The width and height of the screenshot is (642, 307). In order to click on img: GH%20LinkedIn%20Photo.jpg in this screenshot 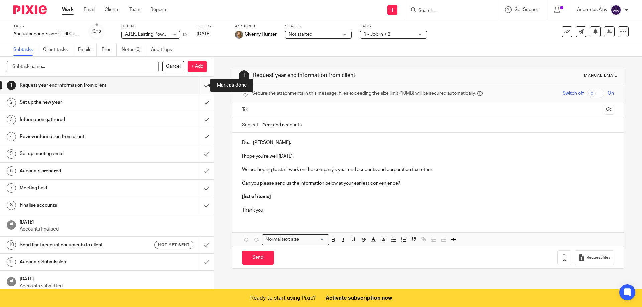, I will do `click(239, 35)`.